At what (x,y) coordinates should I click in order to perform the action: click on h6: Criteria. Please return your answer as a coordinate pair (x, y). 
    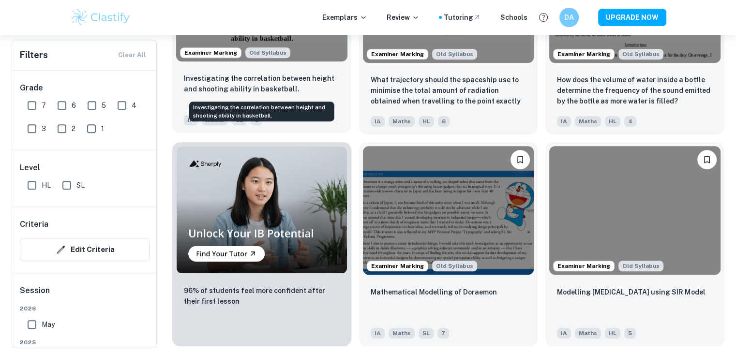
    Looking at the image, I should click on (34, 225).